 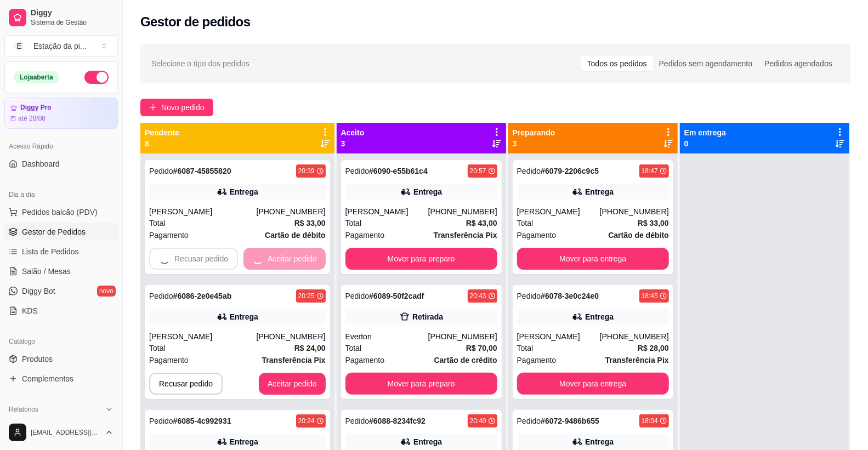 I want to click on span: Produtos, so click(x=37, y=359).